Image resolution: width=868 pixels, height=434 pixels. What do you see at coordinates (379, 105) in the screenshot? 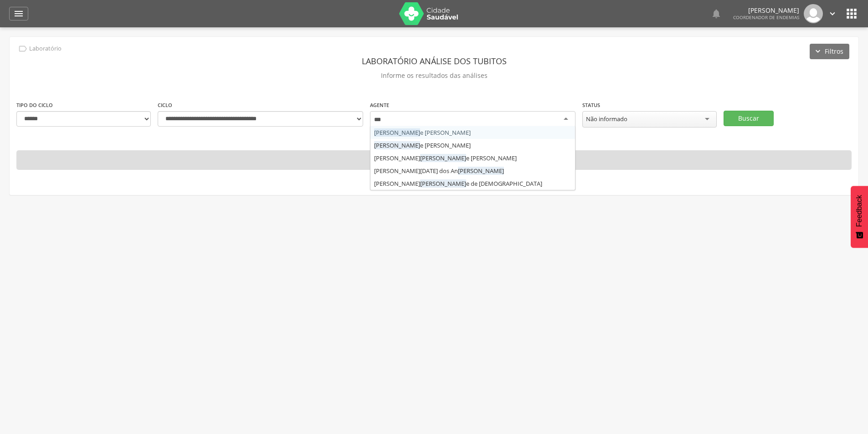
I see `label: Agente` at bounding box center [379, 105].